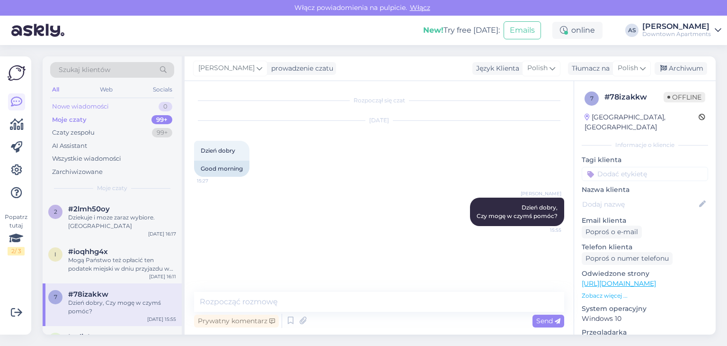 This screenshot has width=727, height=346. I want to click on div: Poproś o e-mail, so click(612, 232).